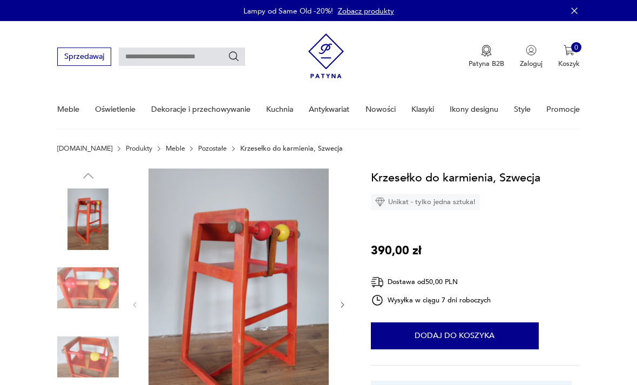 Image resolution: width=637 pixels, height=385 pixels. What do you see at coordinates (522, 109) in the screenshot?
I see `a: Style` at bounding box center [522, 109].